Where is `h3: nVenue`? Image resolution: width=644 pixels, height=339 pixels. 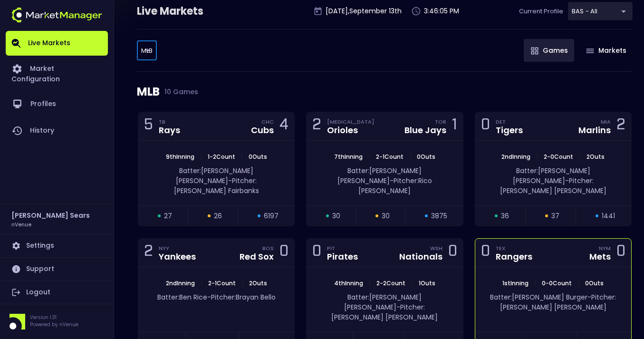 h3: nVenue is located at coordinates (22, 224).